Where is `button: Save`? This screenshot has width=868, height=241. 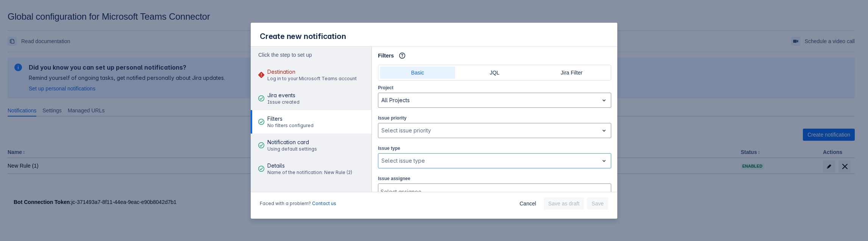 button: Save is located at coordinates (598, 204).